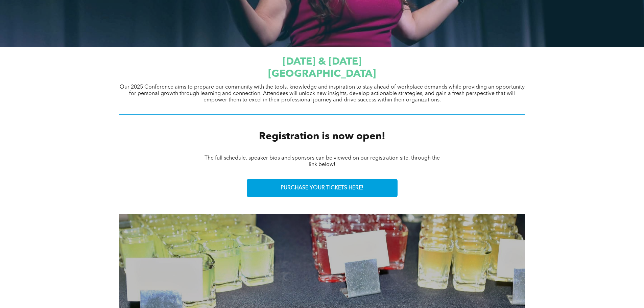 This screenshot has height=308, width=644. I want to click on span: PURCHASE YOUR TICKETS HERE!, so click(322, 188).